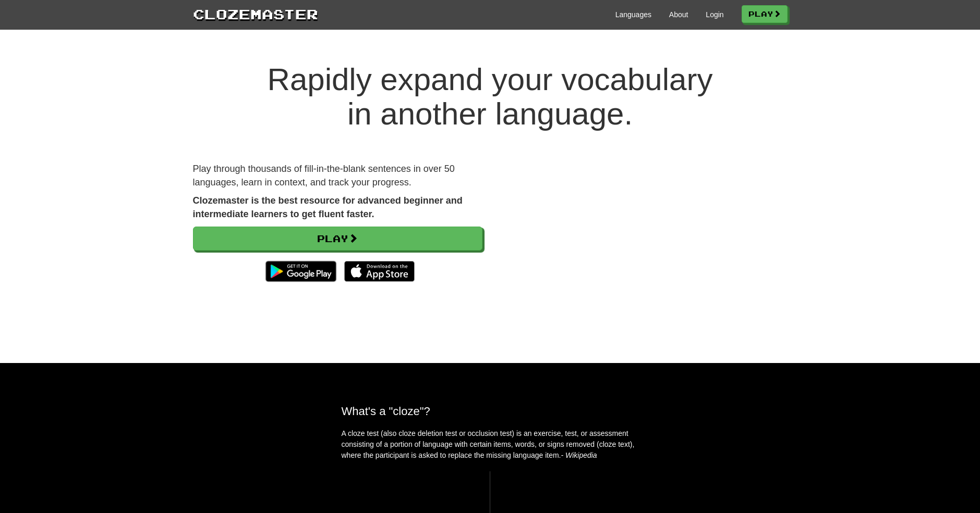 The height and width of the screenshot is (513, 980). Describe the element at coordinates (678, 15) in the screenshot. I see `a: About` at that location.